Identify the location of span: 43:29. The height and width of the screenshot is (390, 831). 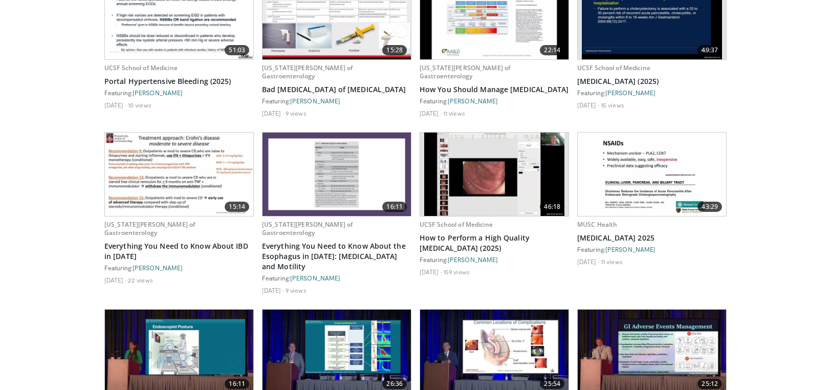
(710, 207).